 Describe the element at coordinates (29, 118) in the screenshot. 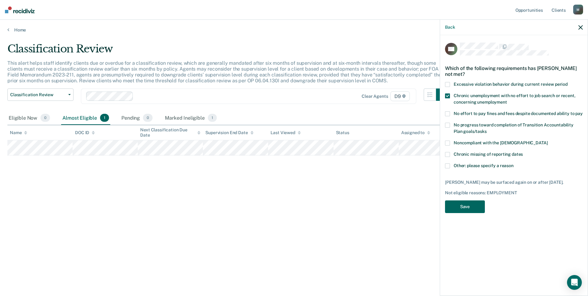

I see `div: Eligible Now` at that location.